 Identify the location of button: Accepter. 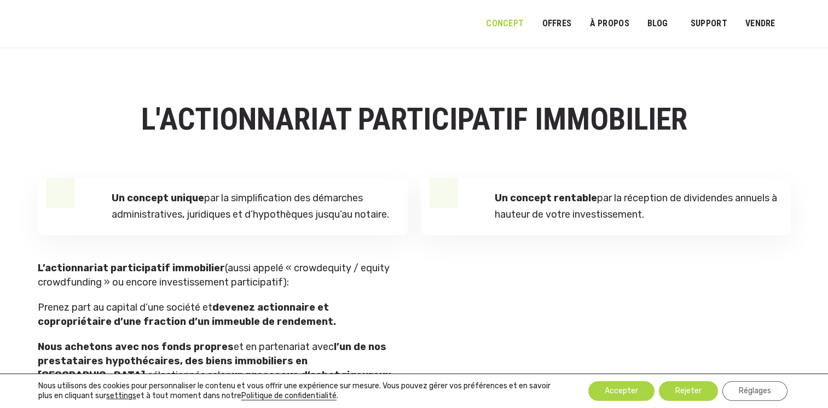
(621, 391).